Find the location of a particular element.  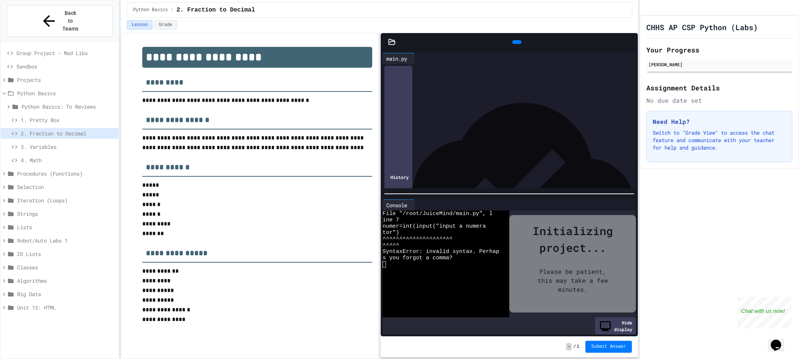

span: Python Basics: To Reviews is located at coordinates (68, 106).